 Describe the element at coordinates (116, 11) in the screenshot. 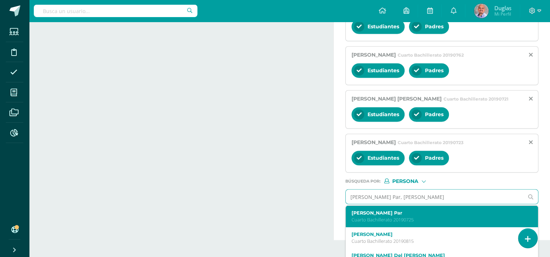

I see `input: Busca un usuario...` at that location.